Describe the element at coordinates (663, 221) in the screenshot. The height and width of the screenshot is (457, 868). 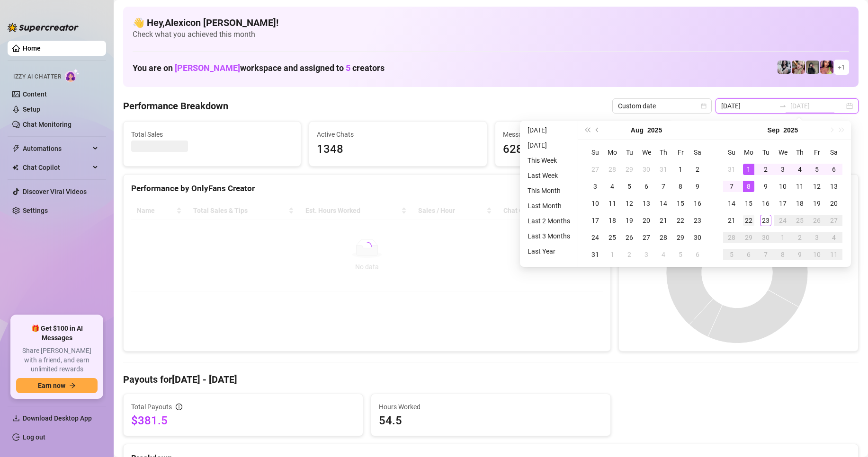
I see `div: 21` at that location.